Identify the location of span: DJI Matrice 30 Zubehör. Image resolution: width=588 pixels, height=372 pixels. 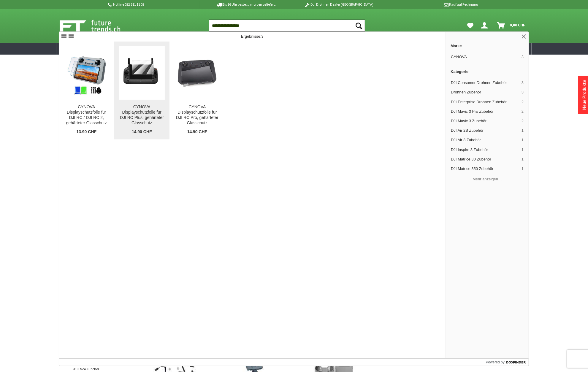
(485, 159).